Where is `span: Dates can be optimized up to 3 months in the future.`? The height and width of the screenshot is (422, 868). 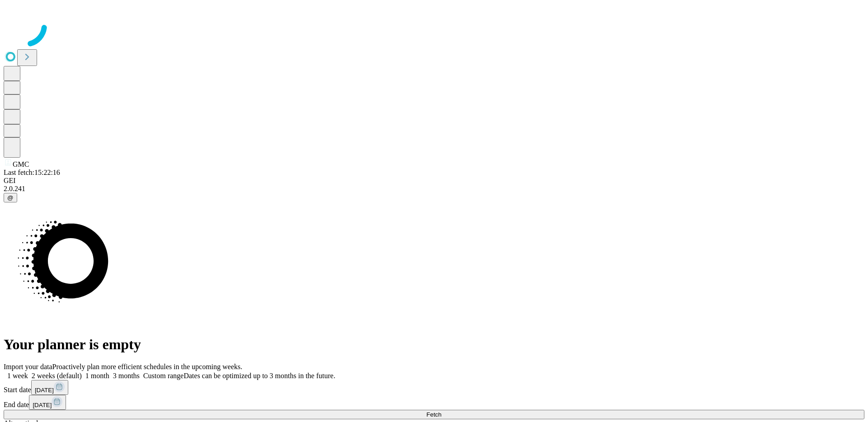
span: Dates can be optimized up to 3 months in the future. is located at coordinates (259, 376).